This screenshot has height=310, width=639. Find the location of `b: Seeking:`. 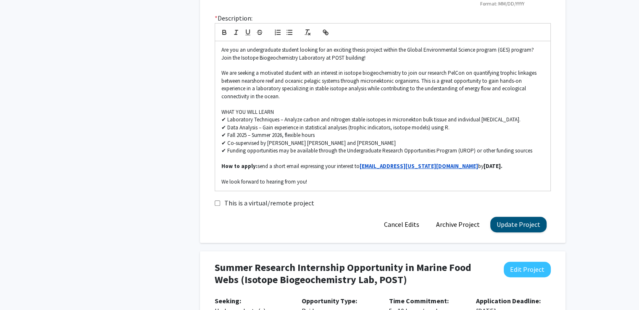

b: Seeking: is located at coordinates (228, 301).